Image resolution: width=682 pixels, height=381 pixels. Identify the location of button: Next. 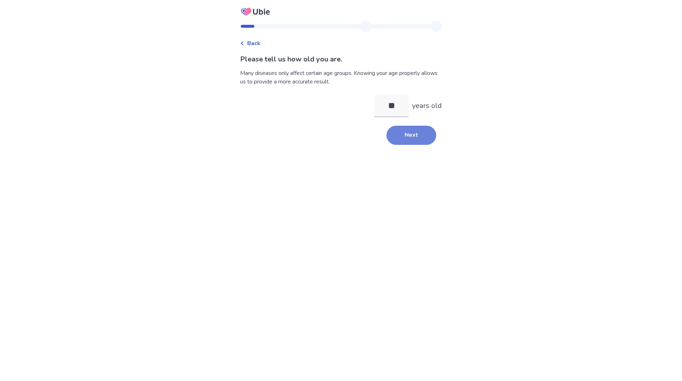
(411, 135).